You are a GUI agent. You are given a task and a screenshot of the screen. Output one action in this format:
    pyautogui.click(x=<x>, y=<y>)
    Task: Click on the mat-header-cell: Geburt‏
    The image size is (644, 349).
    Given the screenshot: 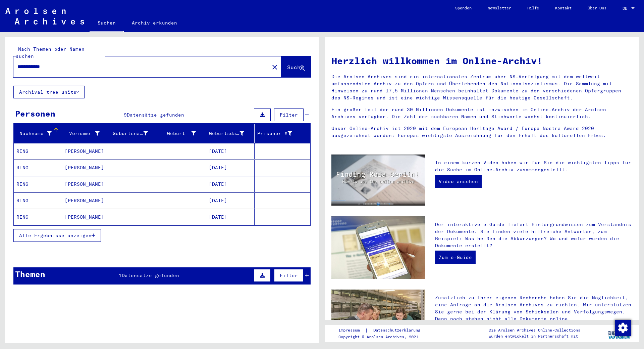 What is the action you would take?
    pyautogui.click(x=182, y=134)
    